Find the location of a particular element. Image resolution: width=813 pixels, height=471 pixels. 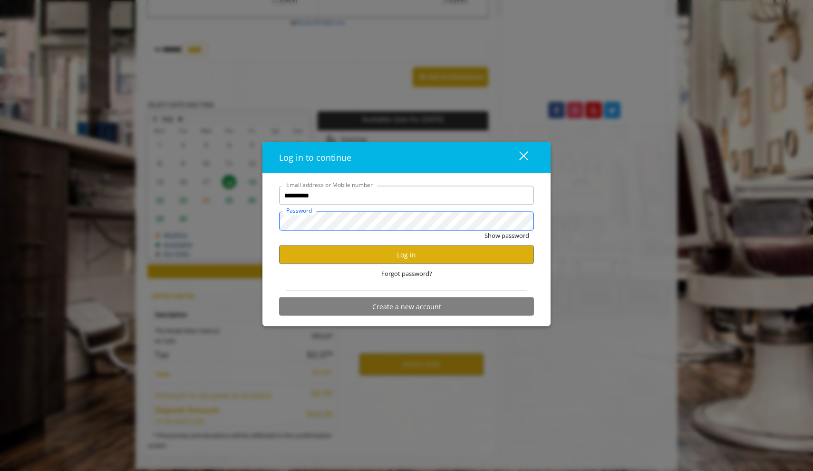

span: Forgot password? is located at coordinates (406, 273).